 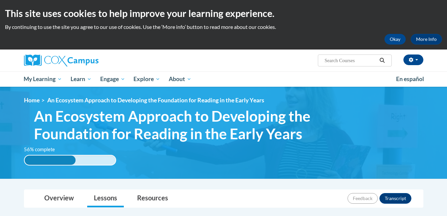 I want to click on a: Overview, so click(x=59, y=199).